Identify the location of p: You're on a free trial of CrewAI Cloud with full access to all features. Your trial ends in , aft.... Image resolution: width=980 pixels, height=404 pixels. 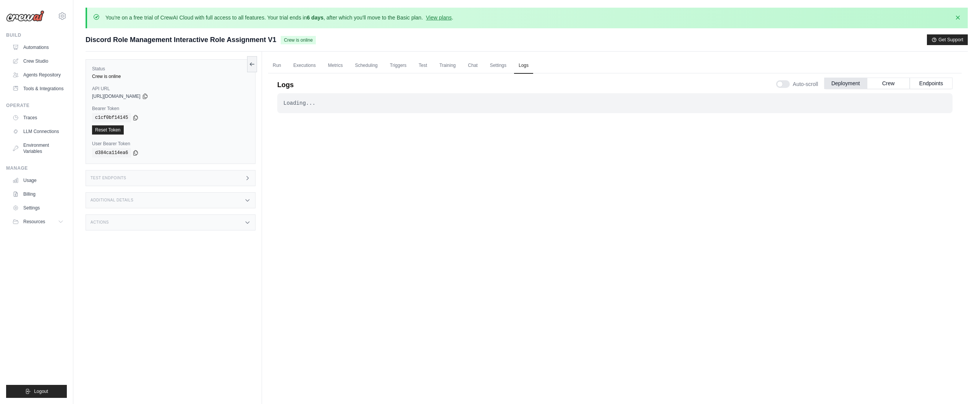
(279, 17).